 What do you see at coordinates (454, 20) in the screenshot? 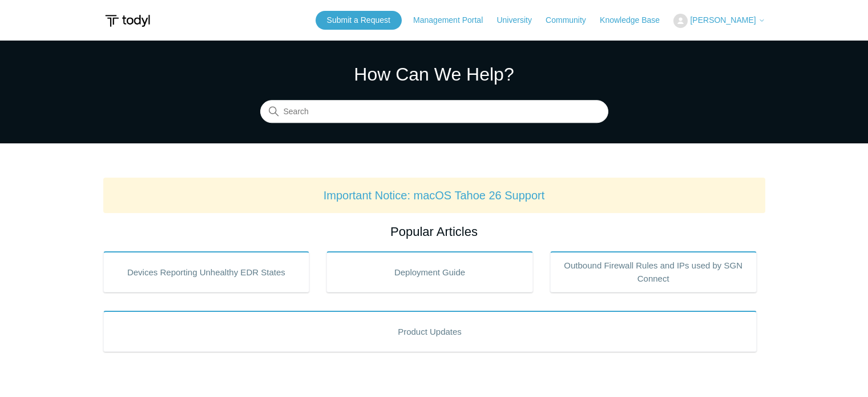
I see `a: Management Portal` at bounding box center [454, 20].